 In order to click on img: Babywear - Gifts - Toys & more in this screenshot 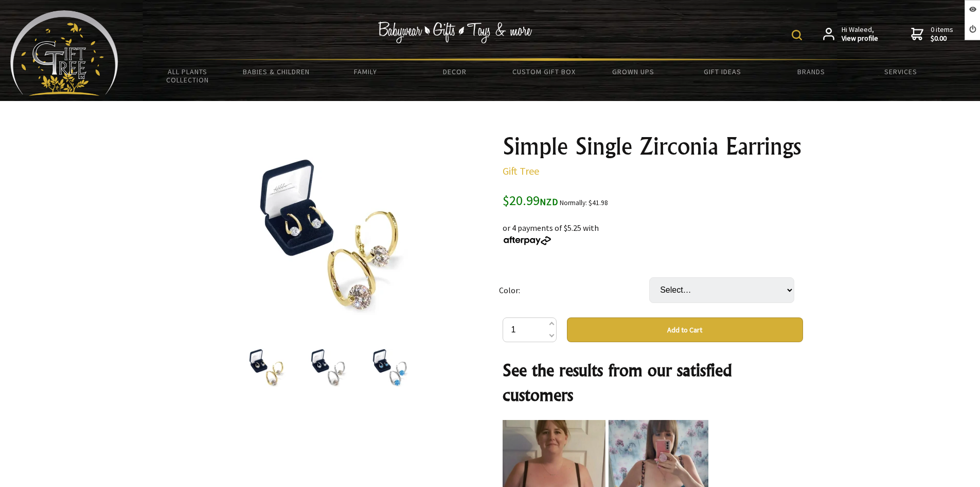, I will do `click(456, 33)`.